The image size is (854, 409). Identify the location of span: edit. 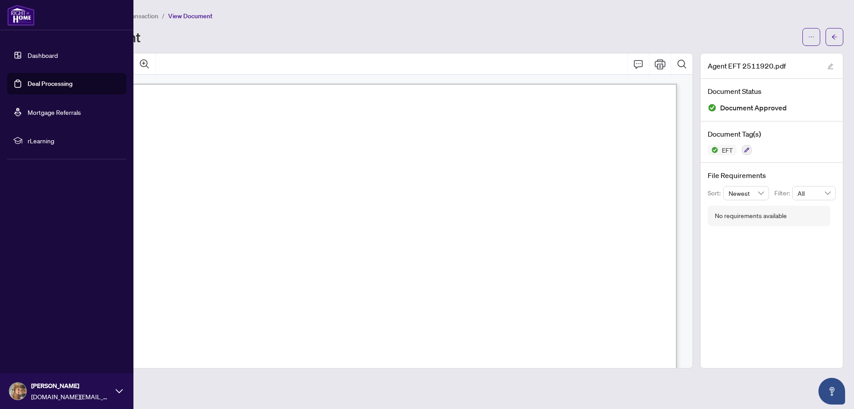
(831, 66).